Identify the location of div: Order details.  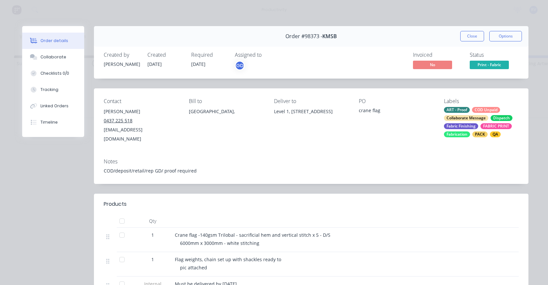
(54, 41).